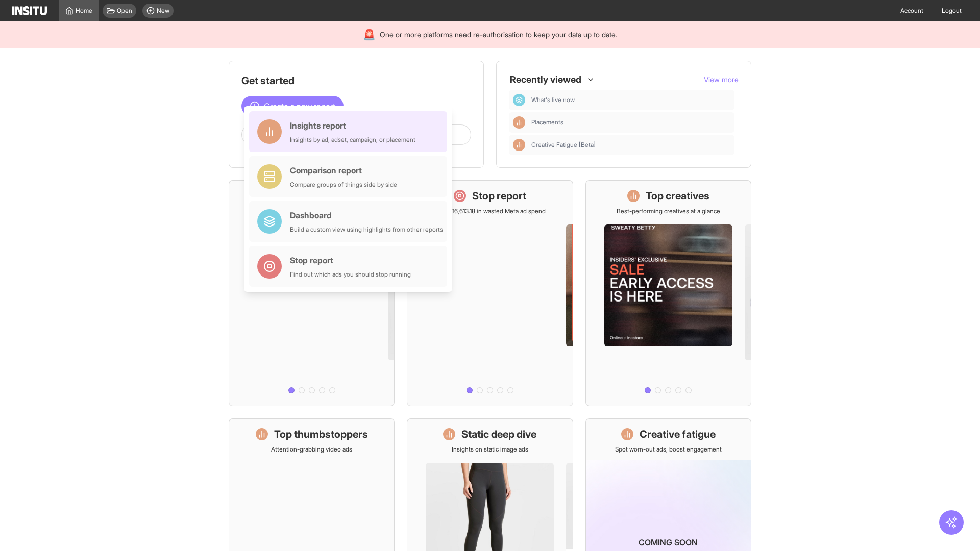 This screenshot has width=980, height=551. Describe the element at coordinates (311, 293) in the screenshot. I see `a: What's live nowSee all active ads instantly` at that location.